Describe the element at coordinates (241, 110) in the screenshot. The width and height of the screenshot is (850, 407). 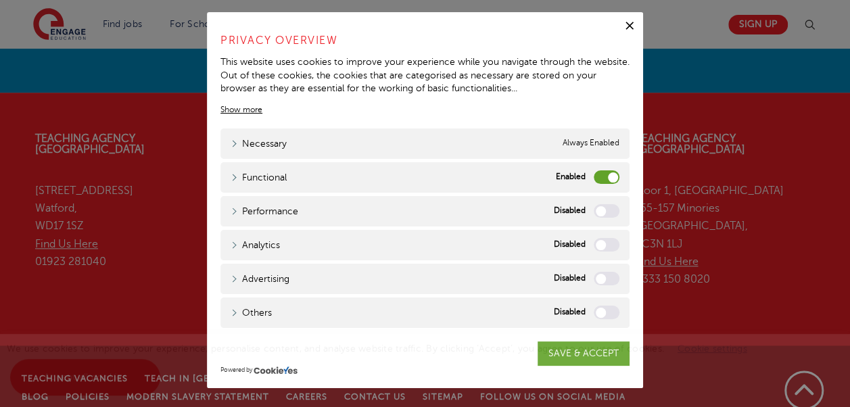
I see `a: Show more` at that location.